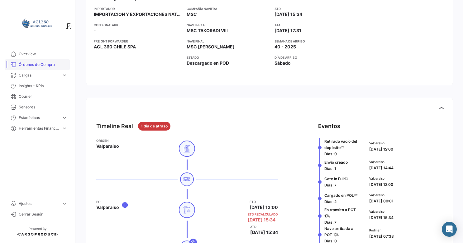 This screenshot has height=243, width=463. I want to click on a: Sensores, so click(37, 107).